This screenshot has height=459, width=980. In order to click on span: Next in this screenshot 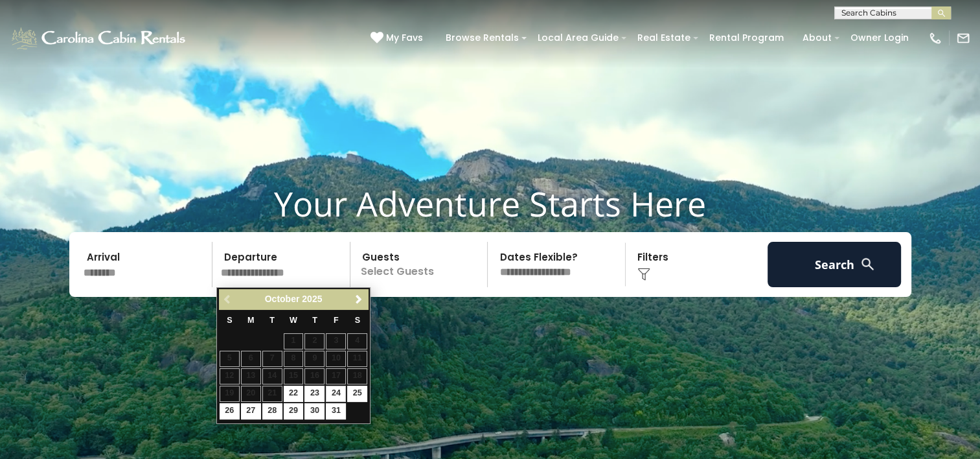, I will do `click(358, 299)`.